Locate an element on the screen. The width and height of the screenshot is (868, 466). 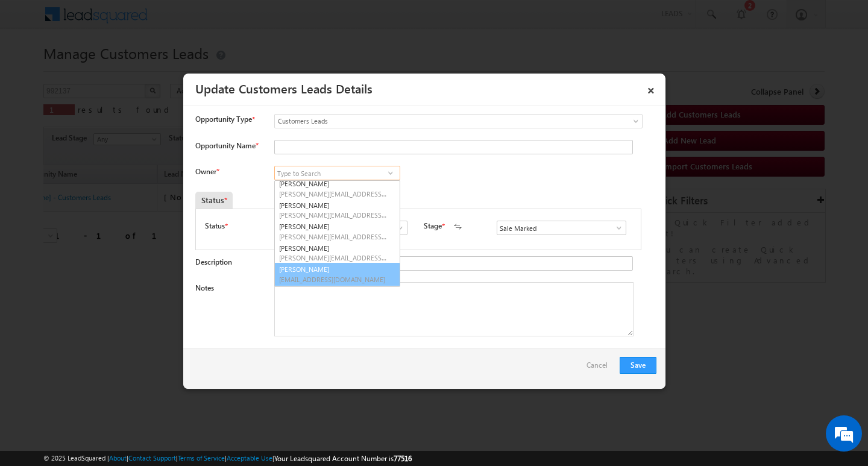
a: Customers Leads is located at coordinates (458, 121).